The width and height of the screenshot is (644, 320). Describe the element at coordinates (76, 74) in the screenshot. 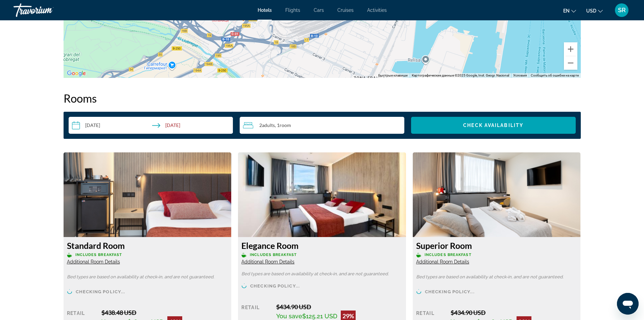

I see `img: Google` at that location.